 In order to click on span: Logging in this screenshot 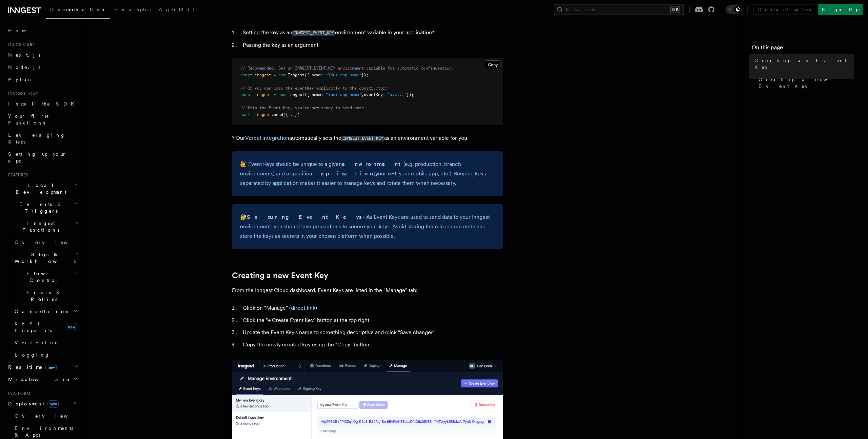, I will do `click(32, 355)`.